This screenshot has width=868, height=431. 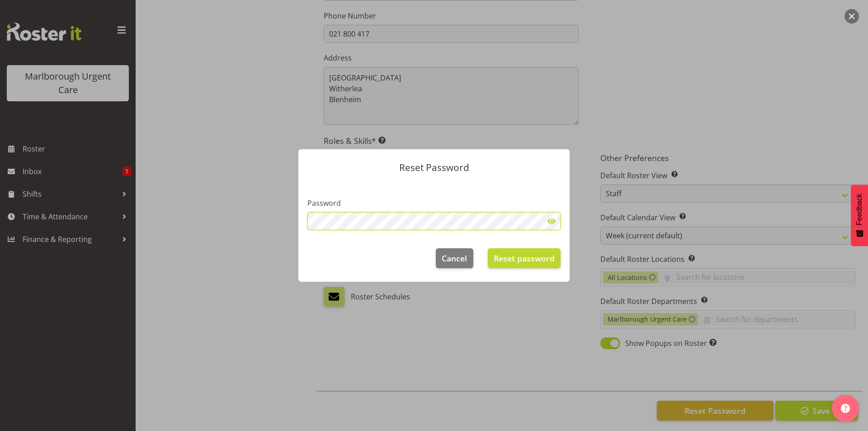 What do you see at coordinates (524, 258) in the screenshot?
I see `span: Reset password` at bounding box center [524, 258].